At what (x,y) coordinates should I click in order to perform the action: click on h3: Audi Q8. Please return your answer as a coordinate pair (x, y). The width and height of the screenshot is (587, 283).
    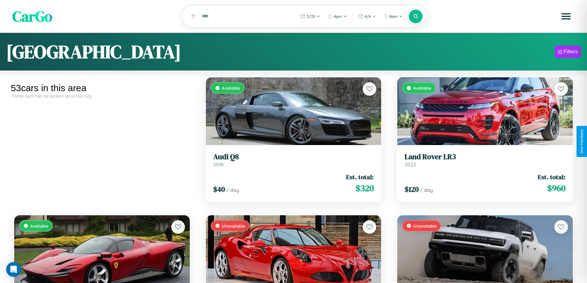
    Looking at the image, I should click on (293, 157).